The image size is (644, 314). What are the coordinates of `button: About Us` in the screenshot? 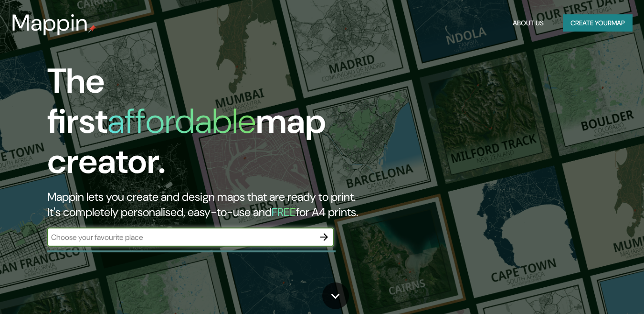 It's located at (528, 23).